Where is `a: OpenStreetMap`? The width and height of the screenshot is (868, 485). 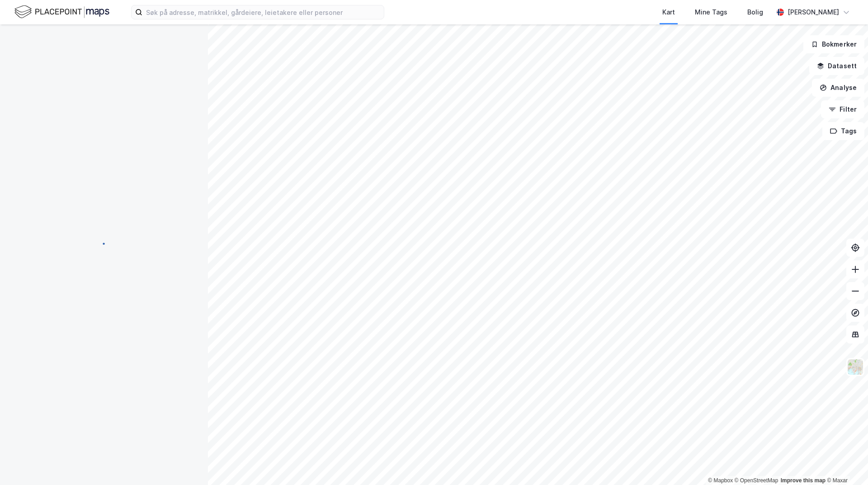
a: OpenStreetMap is located at coordinates (757, 480).